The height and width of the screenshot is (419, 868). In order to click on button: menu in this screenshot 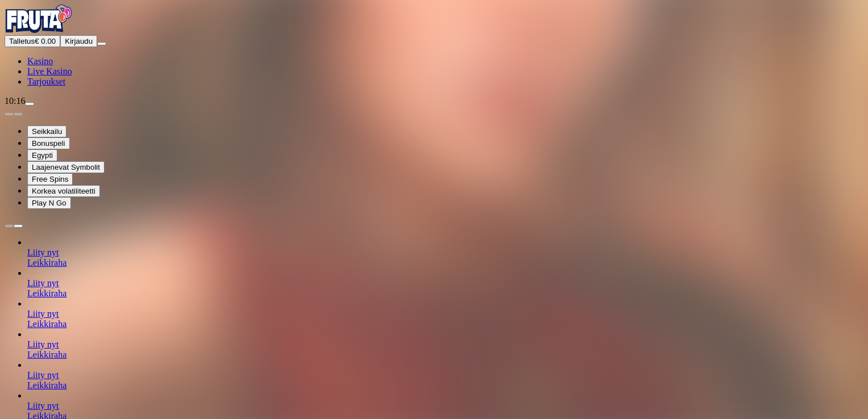, I will do `click(102, 44)`.